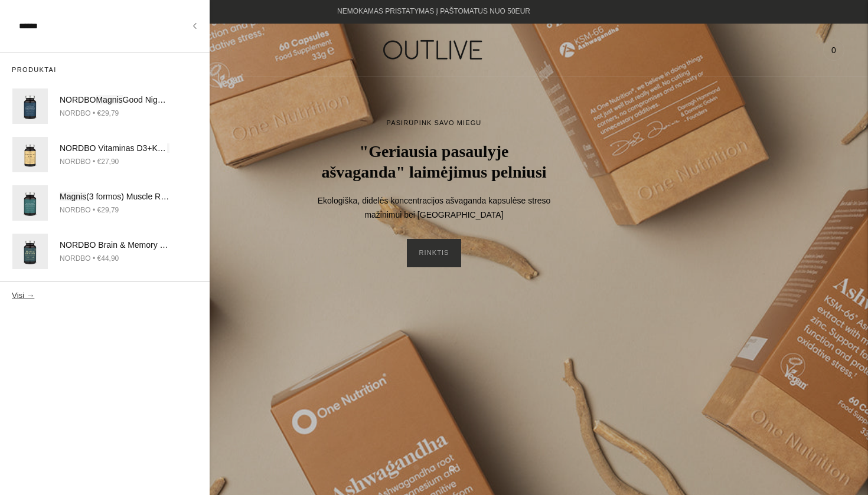  I want to click on div: NORDBO • €27,90, so click(115, 162).